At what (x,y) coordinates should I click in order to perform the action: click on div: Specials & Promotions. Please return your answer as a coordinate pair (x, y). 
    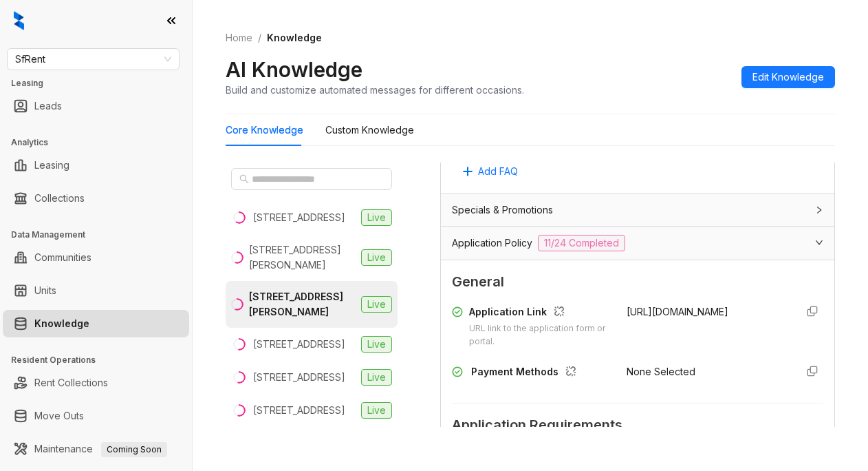
    Looking at the image, I should click on (637, 210).